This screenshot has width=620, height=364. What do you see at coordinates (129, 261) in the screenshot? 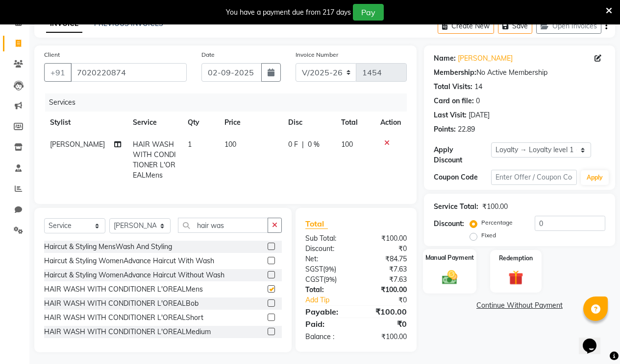
I see `div: Haircut & Styling WomenAdvance Haircut With Wash` at bounding box center [129, 261].